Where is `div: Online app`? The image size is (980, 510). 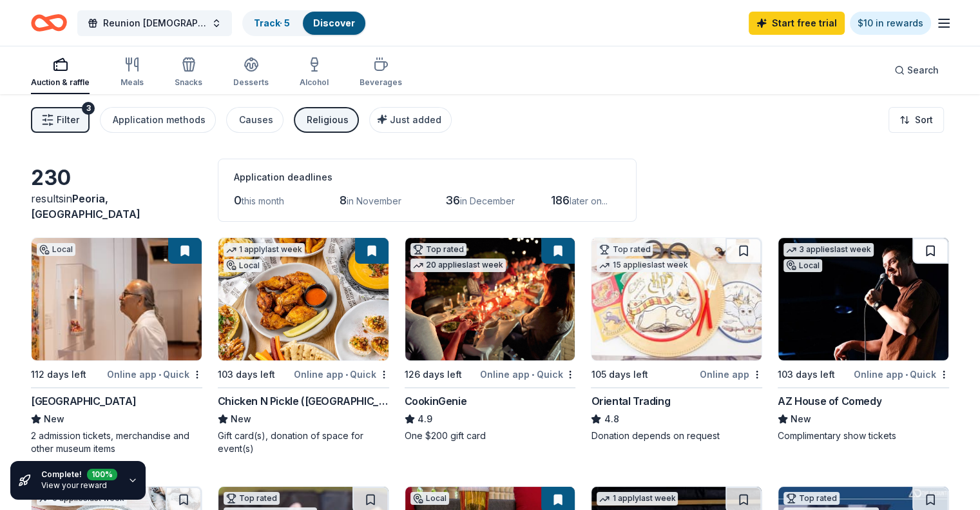
div: Online app is located at coordinates (731, 374).